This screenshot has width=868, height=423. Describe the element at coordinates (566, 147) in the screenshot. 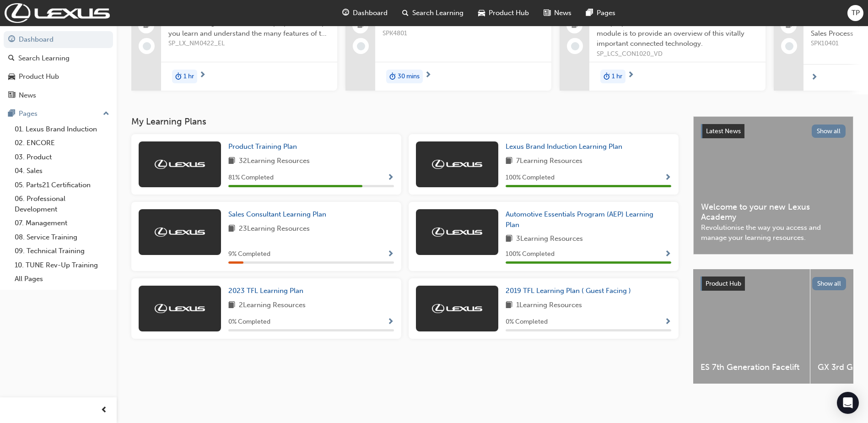

I see `a: Lexus Brand Induction Learning Plan` at that location.